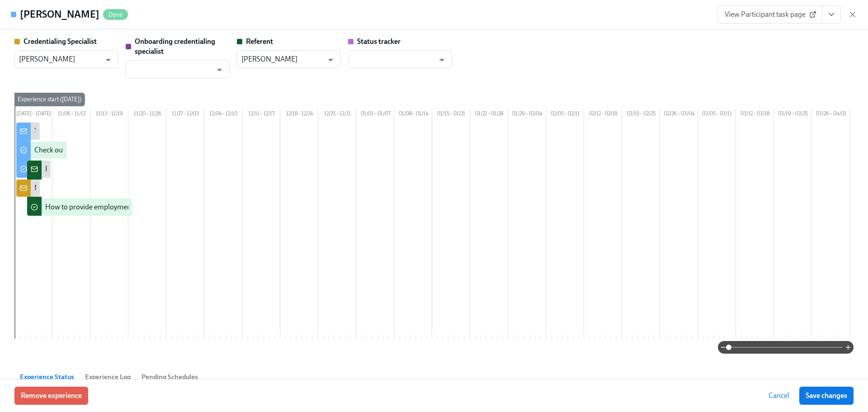 Image resolution: width=868 pixels, height=412 pixels. What do you see at coordinates (169, 377) in the screenshot?
I see `span: Pending Schedules` at bounding box center [169, 377].